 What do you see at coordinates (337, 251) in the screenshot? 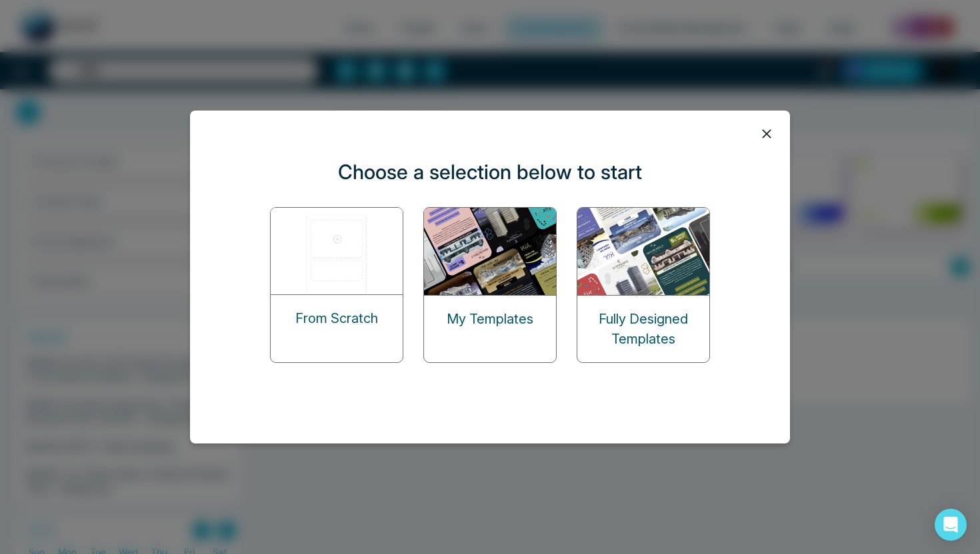
I see `img: start-from-scratch.png` at bounding box center [337, 251].